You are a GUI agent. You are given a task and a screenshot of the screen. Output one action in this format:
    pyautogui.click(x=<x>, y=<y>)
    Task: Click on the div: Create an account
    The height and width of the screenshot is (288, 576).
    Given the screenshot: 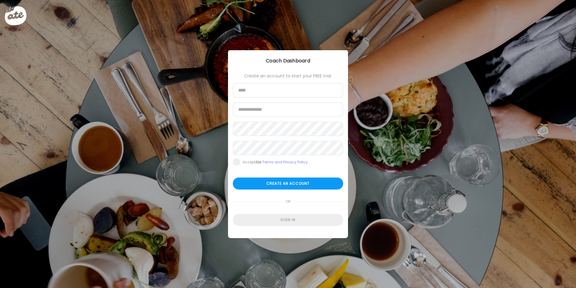 What is the action you would take?
    pyautogui.click(x=288, y=183)
    